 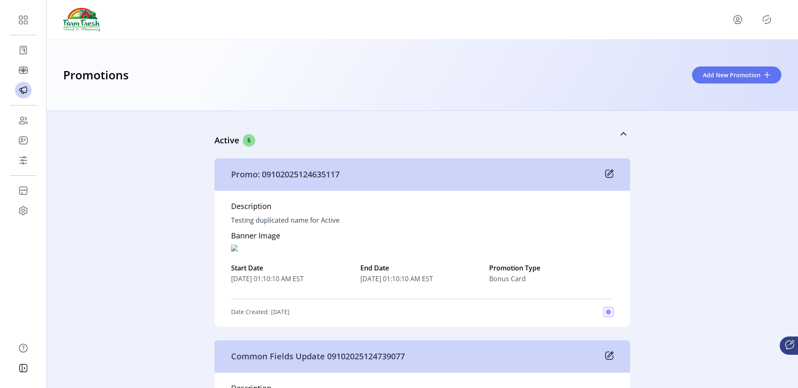 What do you see at coordinates (285, 175) in the screenshot?
I see `p: Promo: 09102025124635117` at bounding box center [285, 175].